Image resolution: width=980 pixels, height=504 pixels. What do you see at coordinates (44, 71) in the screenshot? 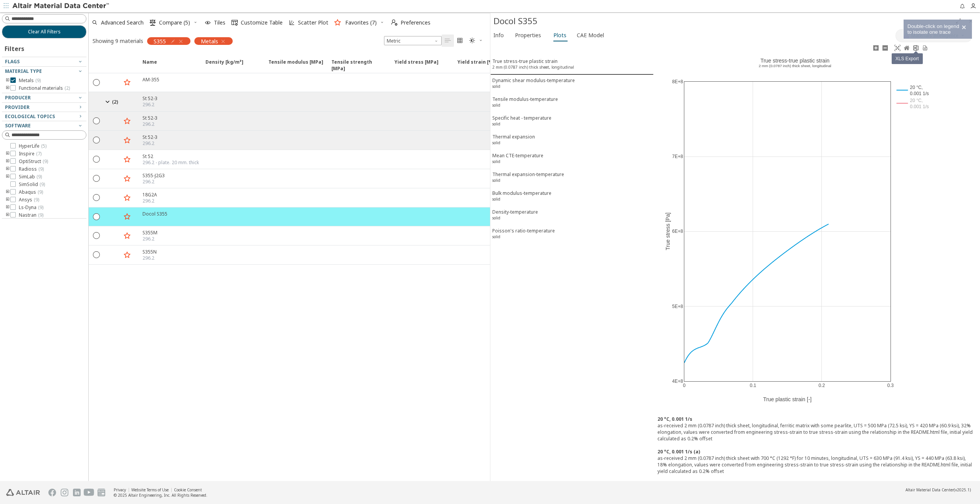
I see `button: Material Type` at bounding box center [44, 71].